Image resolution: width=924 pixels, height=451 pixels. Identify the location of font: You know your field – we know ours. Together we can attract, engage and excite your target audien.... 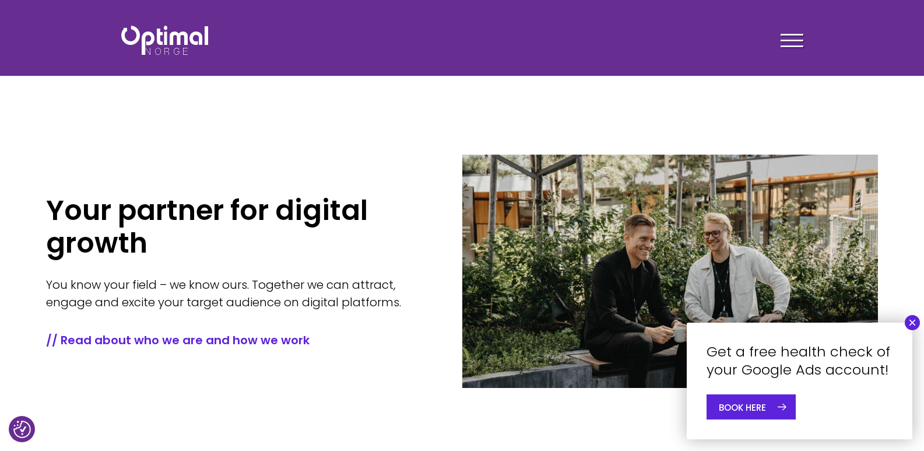
(223, 293).